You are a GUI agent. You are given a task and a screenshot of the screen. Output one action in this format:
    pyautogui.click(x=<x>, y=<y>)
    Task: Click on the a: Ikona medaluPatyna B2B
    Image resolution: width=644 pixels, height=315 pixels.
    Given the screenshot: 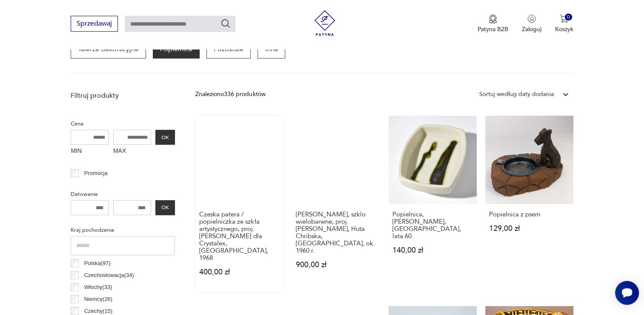 What is the action you would take?
    pyautogui.click(x=493, y=24)
    